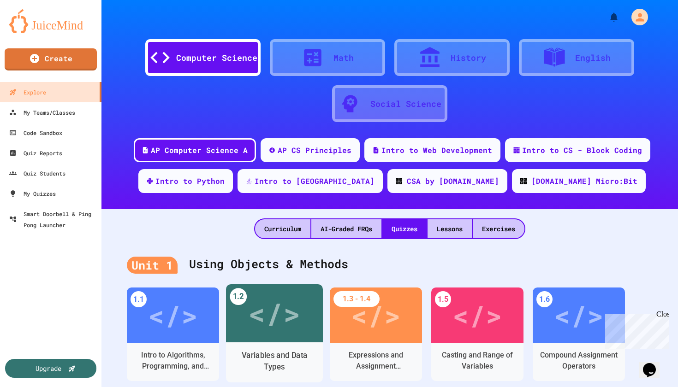  Describe the element at coordinates (437, 150) in the screenshot. I see `div: Intro to Web Development` at that location.